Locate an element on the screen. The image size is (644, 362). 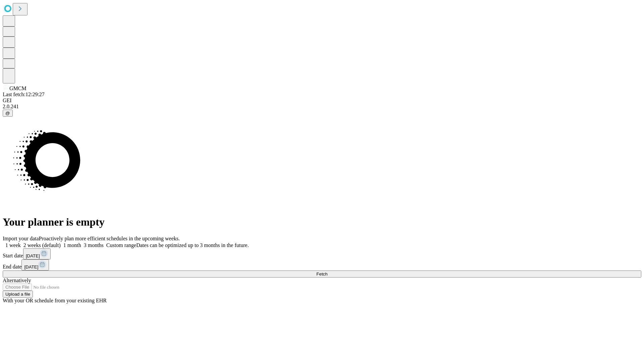
div: Start date is located at coordinates (322, 254).